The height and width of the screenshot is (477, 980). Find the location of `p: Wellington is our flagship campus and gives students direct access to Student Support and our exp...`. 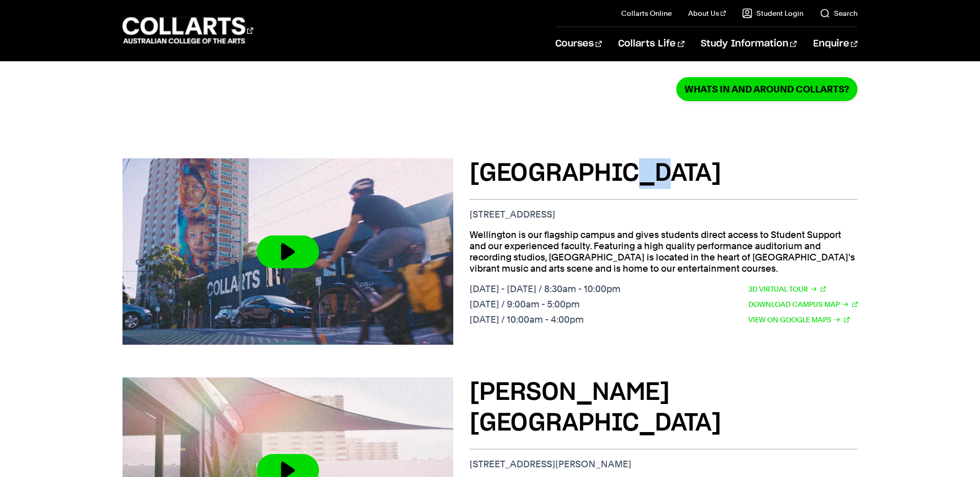

p: Wellington is our flagship campus and gives students direct access to Student Support and our exp... is located at coordinates (663, 252).